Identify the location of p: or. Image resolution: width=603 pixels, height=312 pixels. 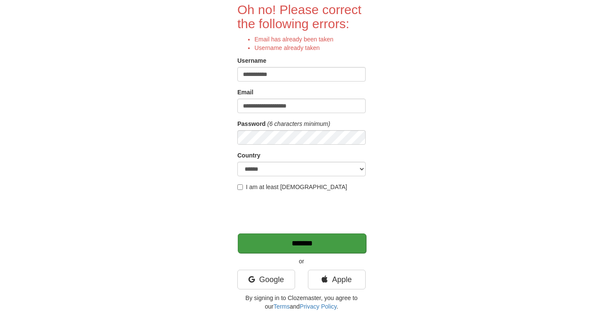
(301, 262).